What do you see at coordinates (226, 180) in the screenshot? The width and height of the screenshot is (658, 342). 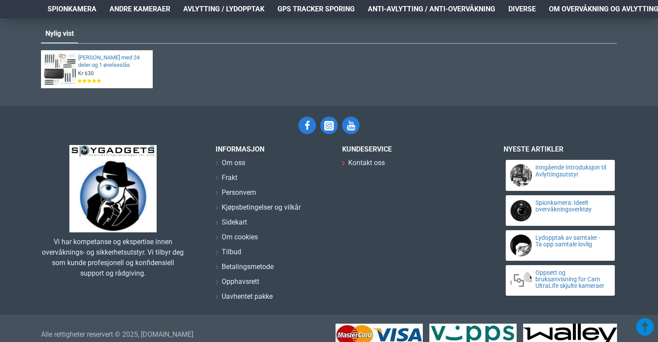 I see `a: Frakt` at bounding box center [226, 180].